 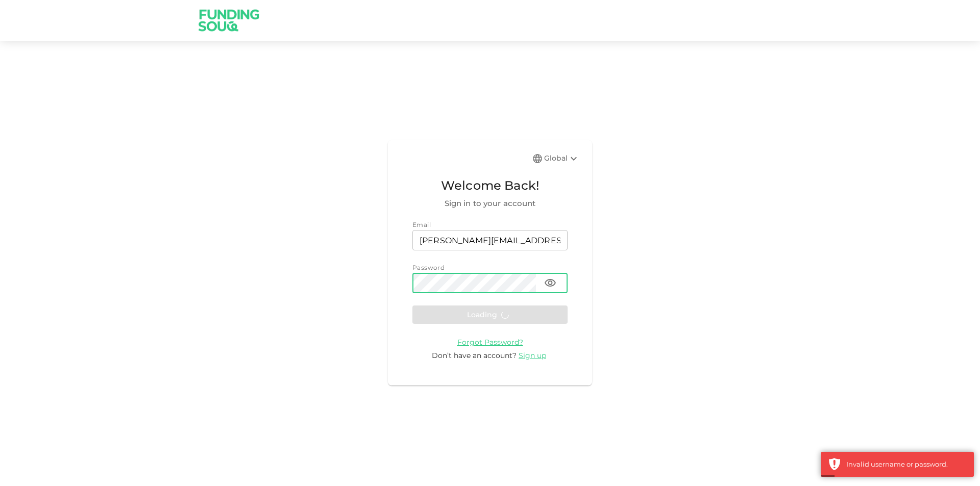 What do you see at coordinates (474, 356) in the screenshot?
I see `span: Don’t have an account?` at bounding box center [474, 356].